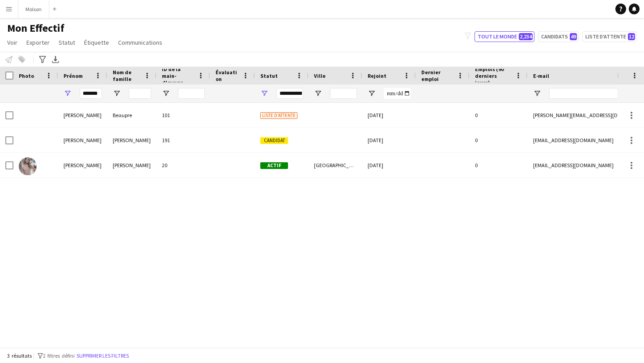  Describe the element at coordinates (140, 43) in the screenshot. I see `a: Communications` at that location.